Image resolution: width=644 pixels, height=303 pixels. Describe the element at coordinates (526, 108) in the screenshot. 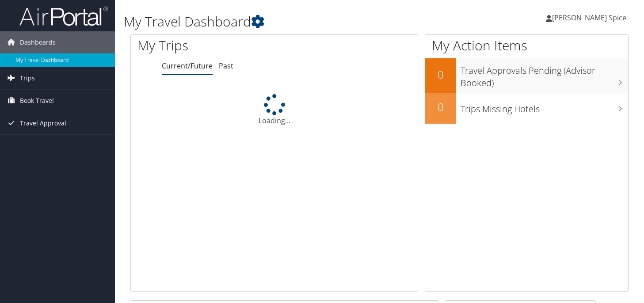

I see `a: 0Trips Missing Hotels` at that location.